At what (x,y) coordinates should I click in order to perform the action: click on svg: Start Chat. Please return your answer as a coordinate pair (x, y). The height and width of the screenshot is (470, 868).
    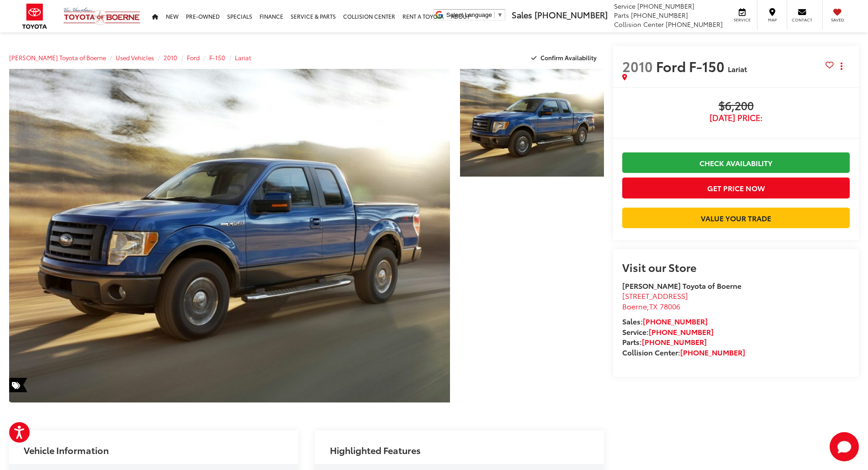
    Looking at the image, I should click on (844, 447).